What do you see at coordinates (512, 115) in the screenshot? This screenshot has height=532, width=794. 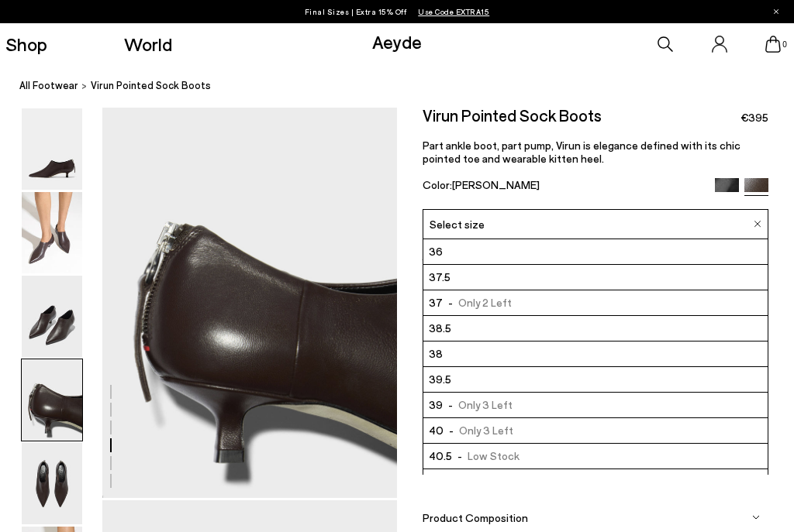 I see `h2: Virun Pointed Sock Boots` at bounding box center [512, 115].